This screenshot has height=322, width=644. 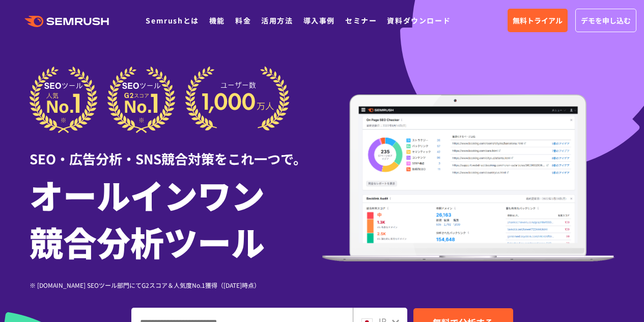 What do you see at coordinates (362, 20) in the screenshot?
I see `a: セミナー` at bounding box center [362, 20].